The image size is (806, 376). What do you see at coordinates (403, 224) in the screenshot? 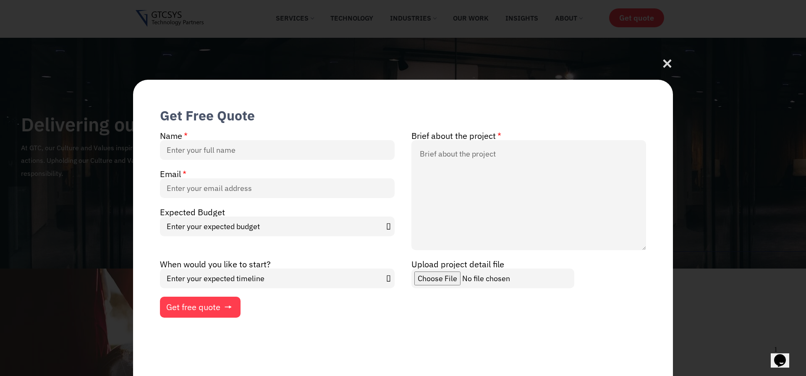
I see `form: New Form` at bounding box center [403, 224].